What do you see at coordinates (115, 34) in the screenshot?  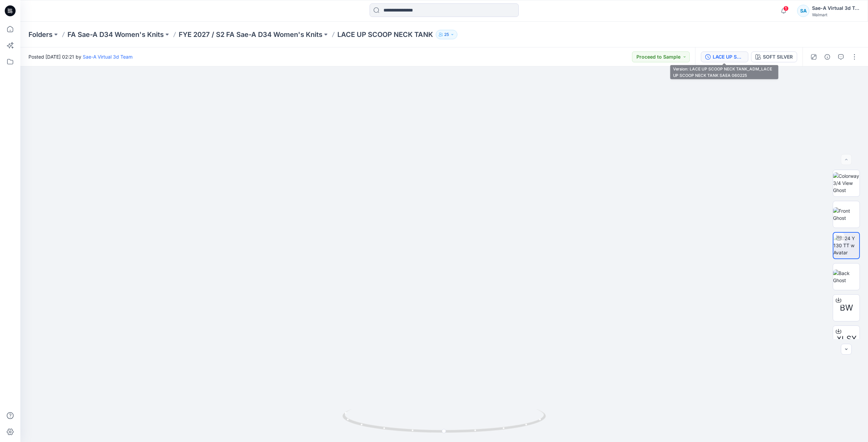 I see `p: FA Sae-A D34 Women's Knits` at bounding box center [115, 34].